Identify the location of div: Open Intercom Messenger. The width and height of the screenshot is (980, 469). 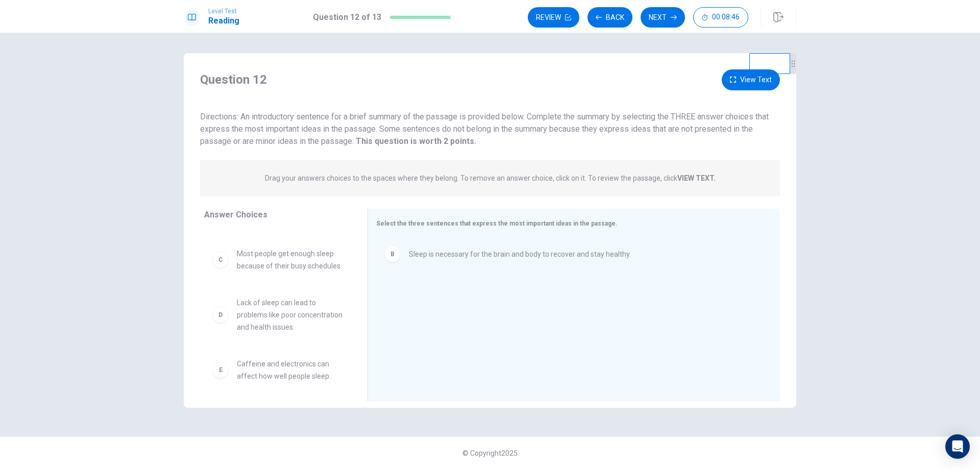
(957, 446).